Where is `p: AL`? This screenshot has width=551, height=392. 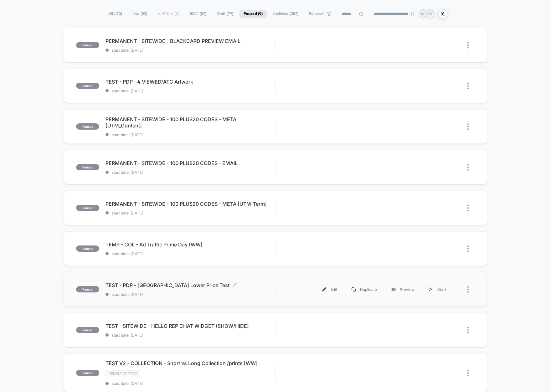
p: AL is located at coordinates (423, 14).